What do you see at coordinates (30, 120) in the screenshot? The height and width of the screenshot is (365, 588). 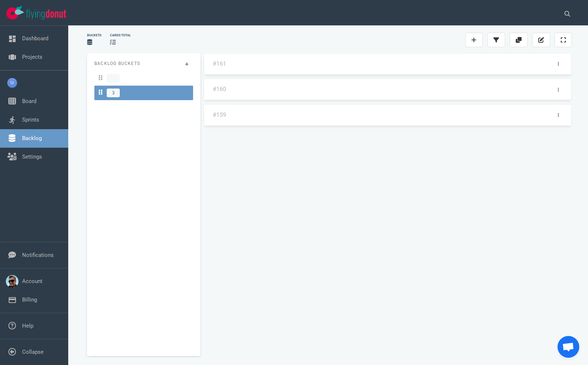 I see `a: Sprints` at bounding box center [30, 120].